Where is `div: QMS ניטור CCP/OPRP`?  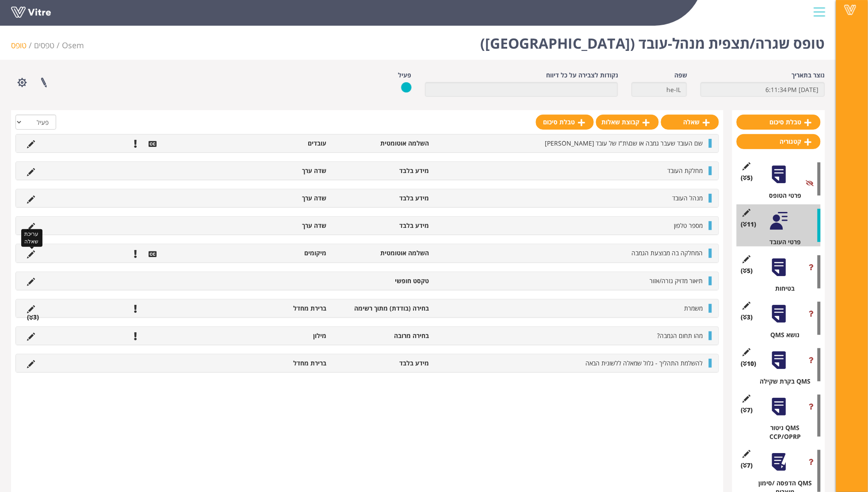
div: QMS ניטור CCP/OPRP is located at coordinates (782, 432).